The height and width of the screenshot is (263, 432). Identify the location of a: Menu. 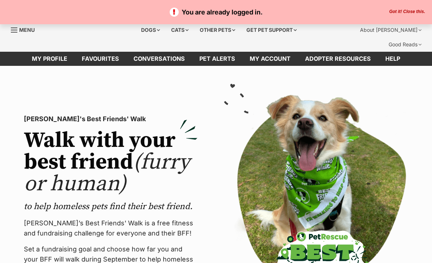
(25, 29).